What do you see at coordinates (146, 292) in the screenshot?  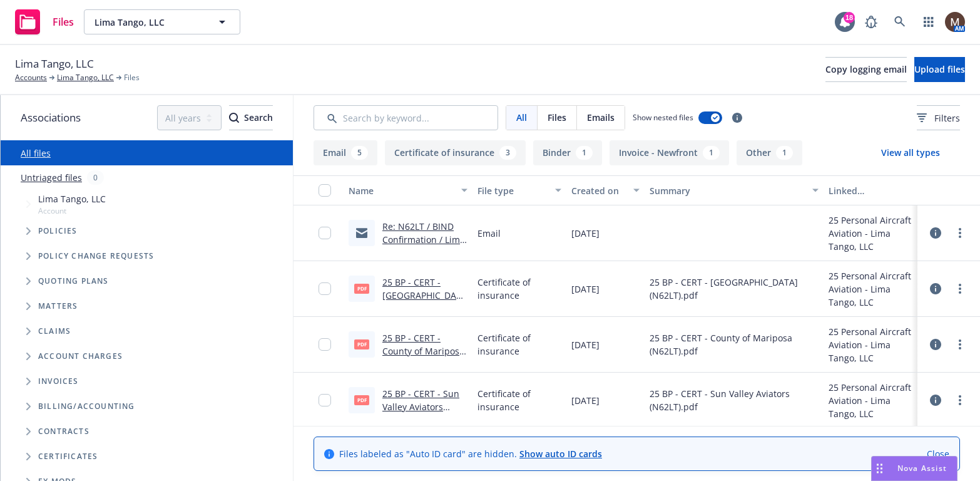 I see `div: Tree Example` at bounding box center [146, 292].